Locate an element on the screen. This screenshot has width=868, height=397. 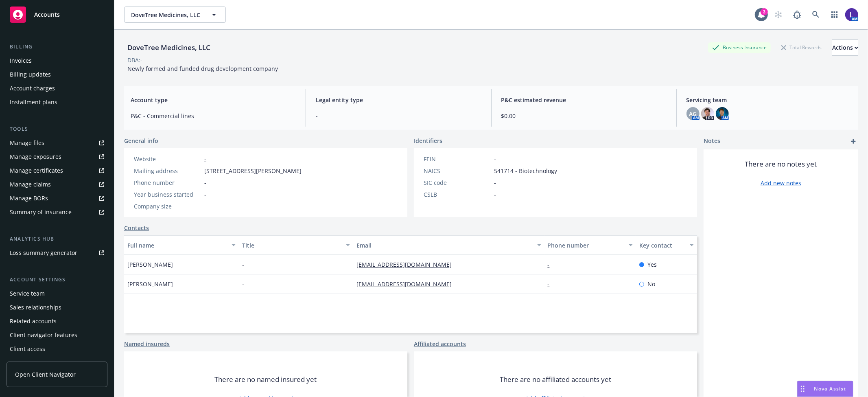
div: Drag to move is located at coordinates (803, 389).